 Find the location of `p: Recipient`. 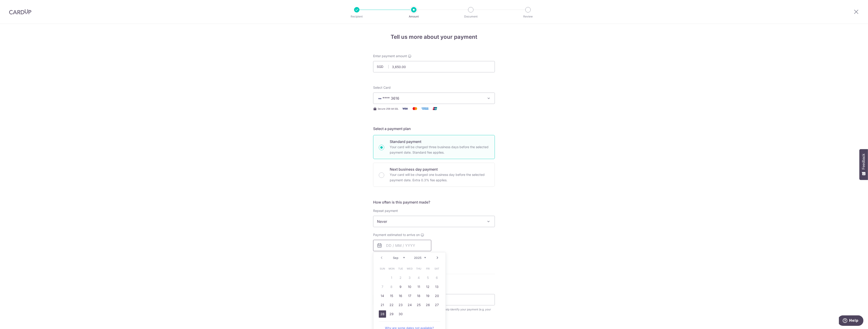

p: Recipient is located at coordinates (357, 17).